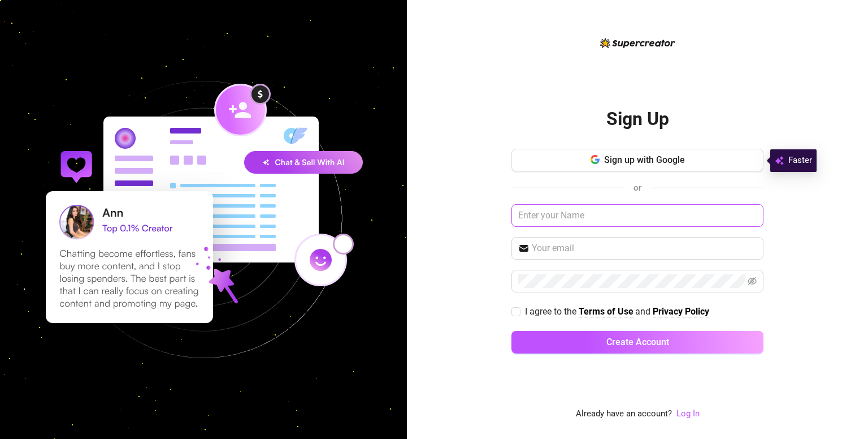 The height and width of the screenshot is (439, 868). Describe the element at coordinates (638, 188) in the screenshot. I see `span: or` at that location.